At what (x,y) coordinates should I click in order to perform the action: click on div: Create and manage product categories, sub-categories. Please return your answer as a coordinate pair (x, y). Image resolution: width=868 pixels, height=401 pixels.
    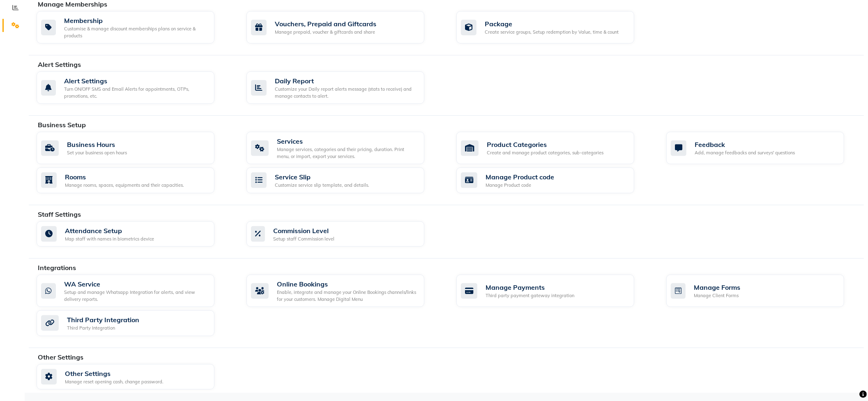
    Looking at the image, I should click on (545, 152).